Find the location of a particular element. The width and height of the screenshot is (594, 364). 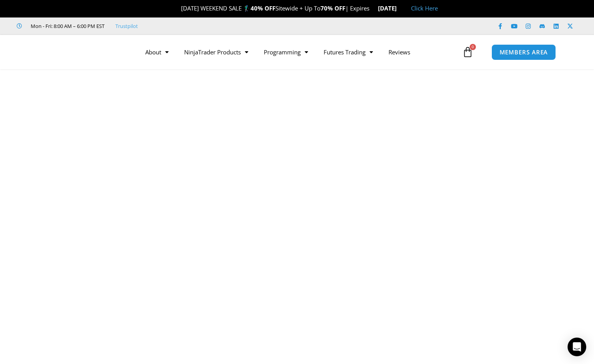

a: 0 is located at coordinates (468, 52).